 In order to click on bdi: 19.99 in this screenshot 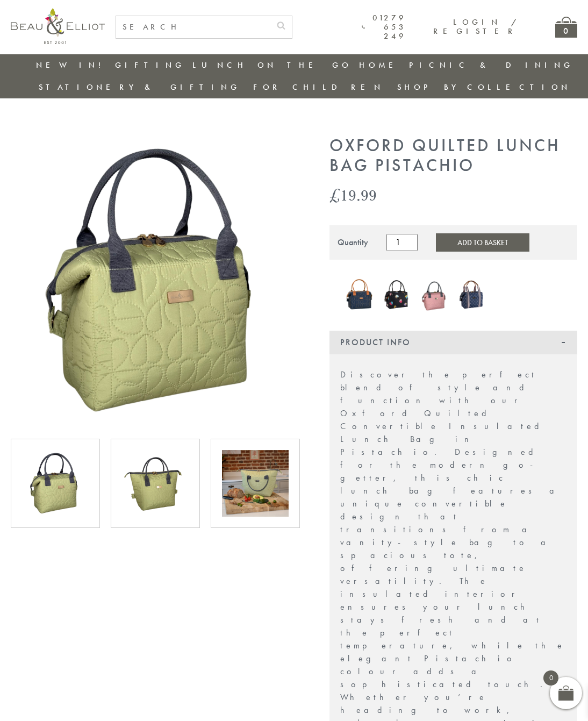, I will do `click(354, 195)`.